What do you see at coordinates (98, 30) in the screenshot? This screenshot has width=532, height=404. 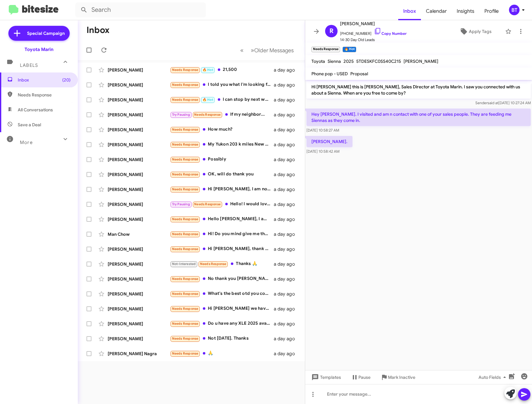 I see `h1: Inbox` at bounding box center [98, 30].